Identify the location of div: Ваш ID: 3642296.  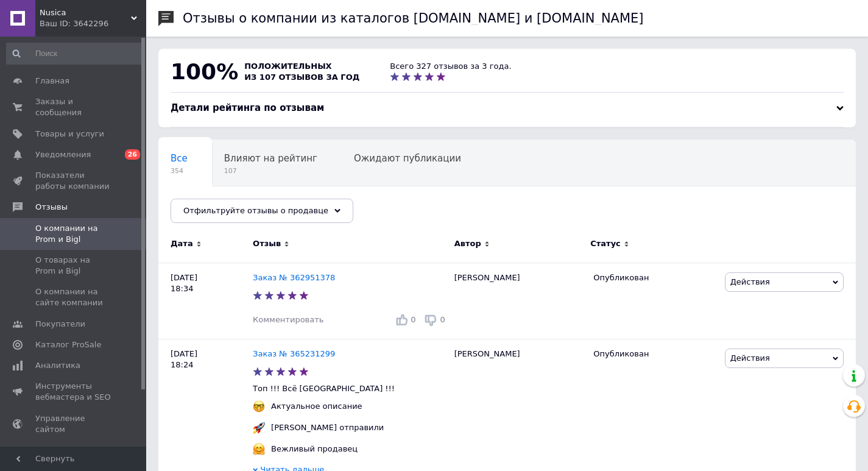
(93, 24).